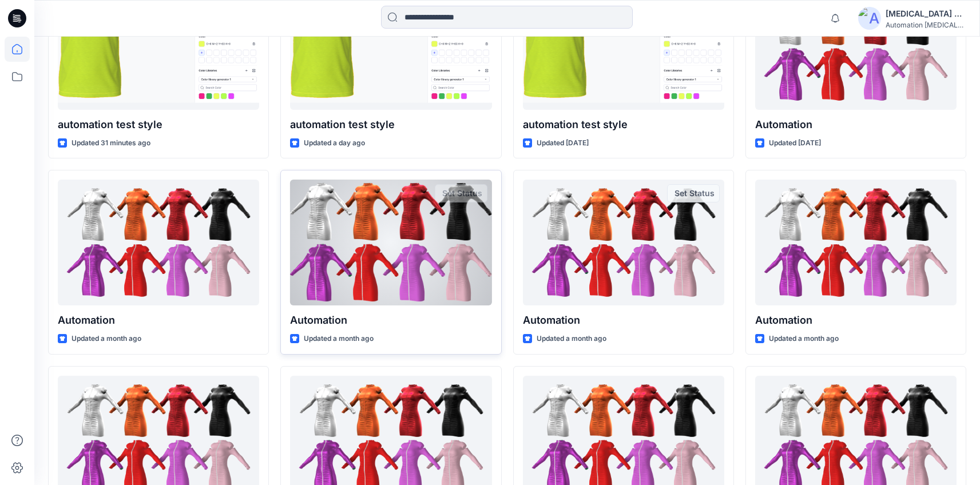  I want to click on img: avatar, so click(869, 18).